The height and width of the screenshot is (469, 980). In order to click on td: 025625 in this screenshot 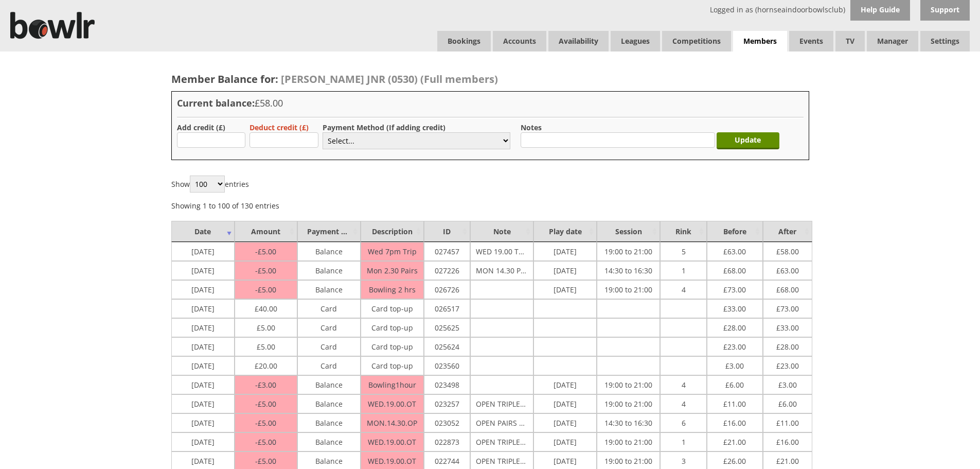, I will do `click(447, 328)`.